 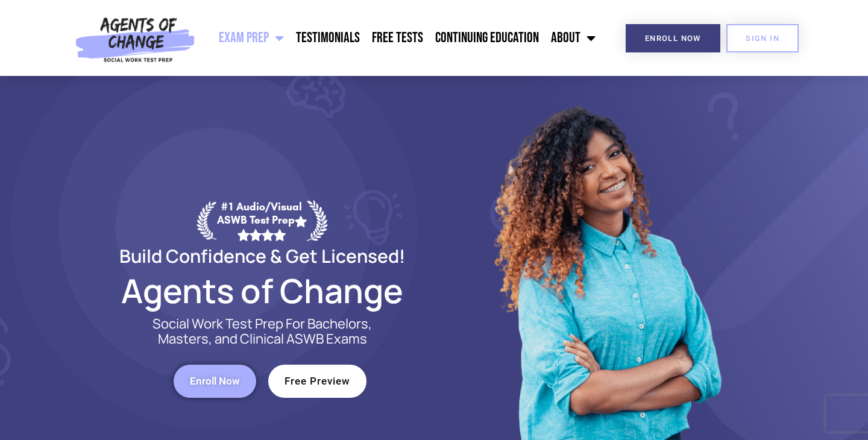 What do you see at coordinates (252, 38) in the screenshot?
I see `a: Exam Prep` at bounding box center [252, 38].